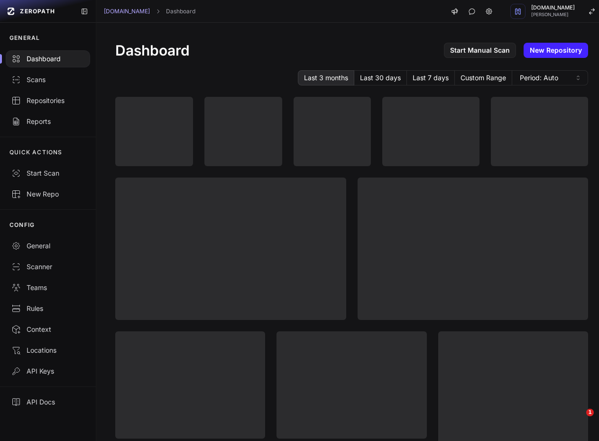 Image resolution: width=599 pixels, height=441 pixels. I want to click on span: 1, so click(590, 412).